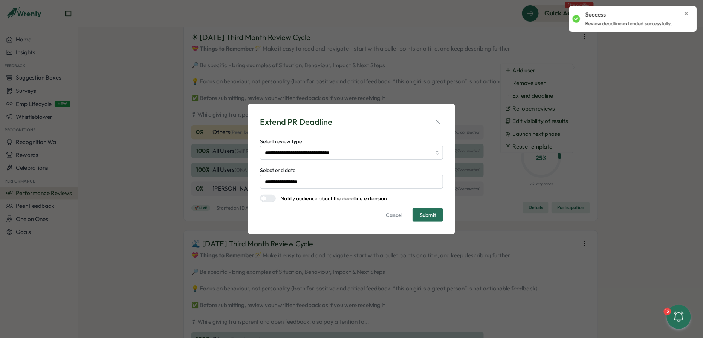 The image size is (703, 338). I want to click on span: Cancel, so click(394, 215).